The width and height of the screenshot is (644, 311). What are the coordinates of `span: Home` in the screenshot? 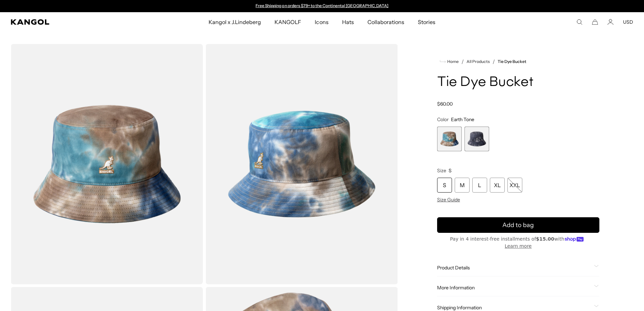 It's located at (452, 62).